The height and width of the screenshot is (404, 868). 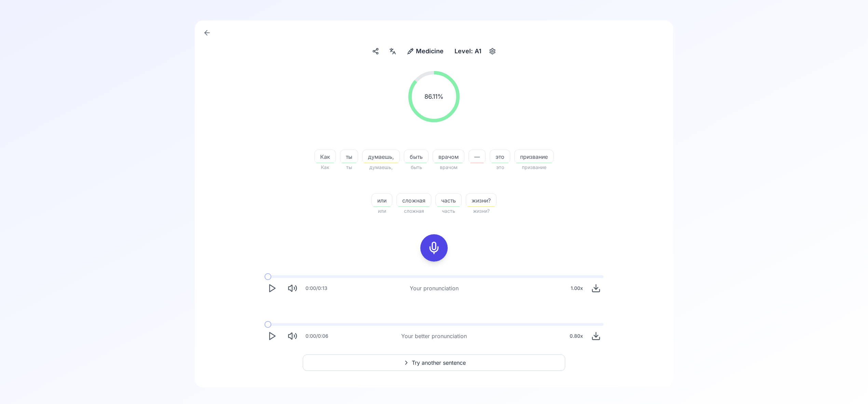 I want to click on div: Your better pronunciation, so click(x=434, y=336).